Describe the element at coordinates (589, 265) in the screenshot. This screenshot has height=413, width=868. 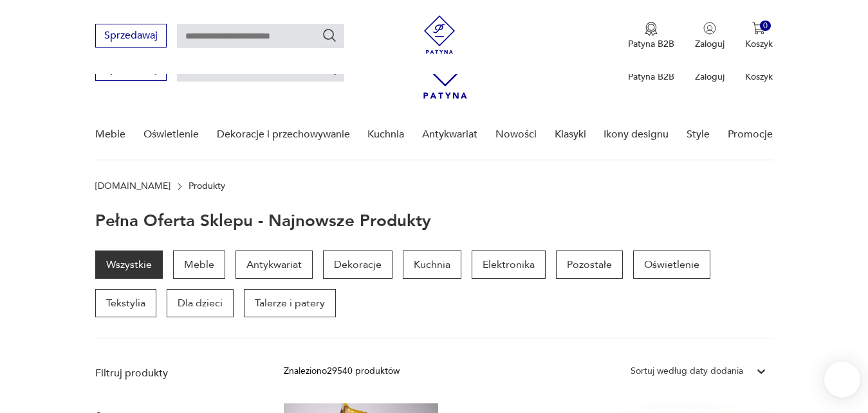
I see `a: Pozostałe` at that location.